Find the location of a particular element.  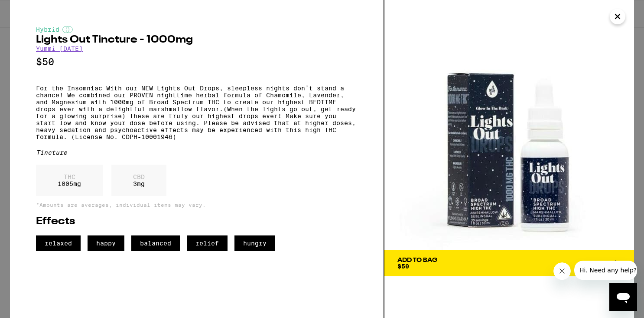

span: Hi. Need any help? is located at coordinates (34, 9).